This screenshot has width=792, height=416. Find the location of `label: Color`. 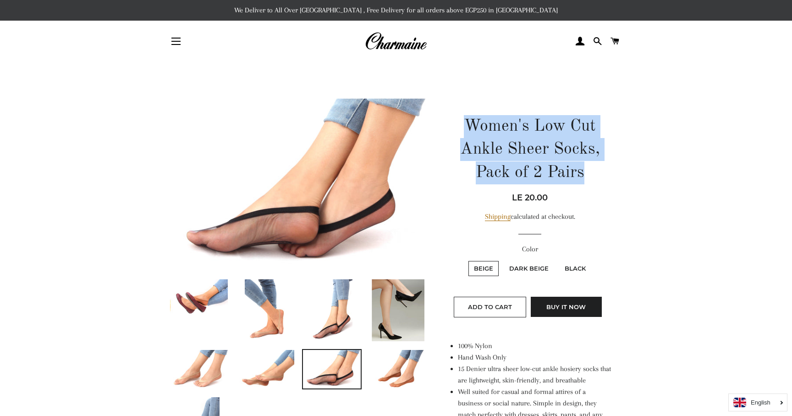

label: Color is located at coordinates (530, 249).